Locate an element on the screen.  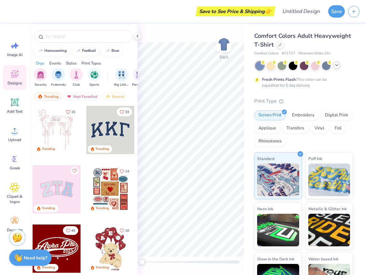
span: Metallic & Glitter Ink is located at coordinates (327, 208).